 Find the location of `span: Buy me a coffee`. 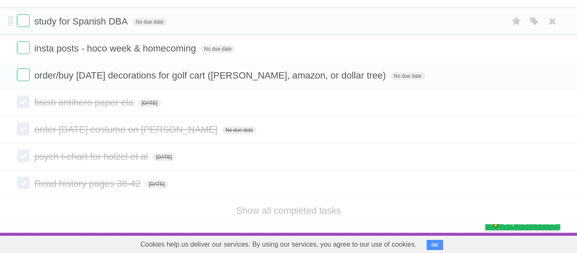

span: Buy me a coffee is located at coordinates (529, 222).